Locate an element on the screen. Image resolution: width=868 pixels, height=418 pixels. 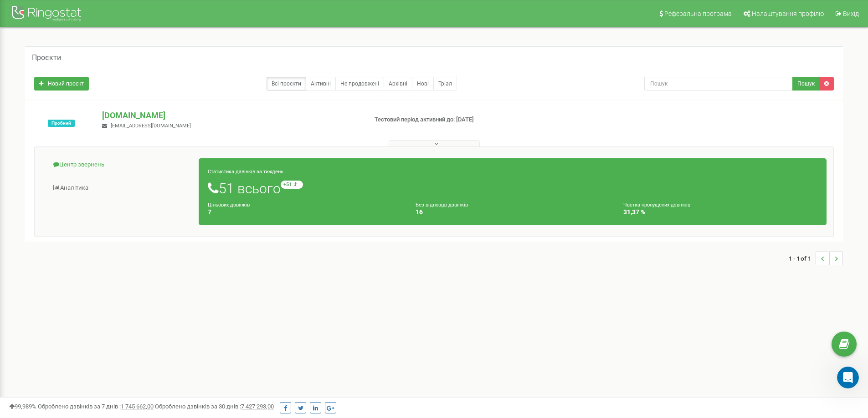
span: Оброблено дзвінків за 30 днів : is located at coordinates (214, 406).